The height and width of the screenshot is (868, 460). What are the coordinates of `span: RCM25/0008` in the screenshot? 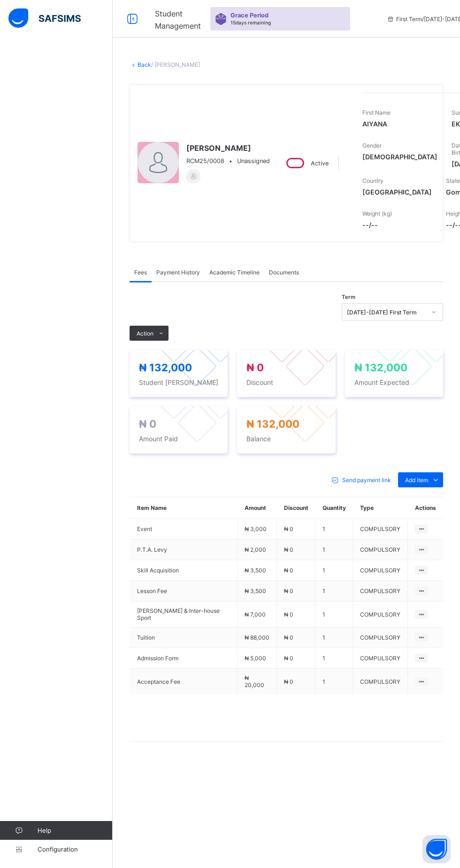 It's located at (205, 161).